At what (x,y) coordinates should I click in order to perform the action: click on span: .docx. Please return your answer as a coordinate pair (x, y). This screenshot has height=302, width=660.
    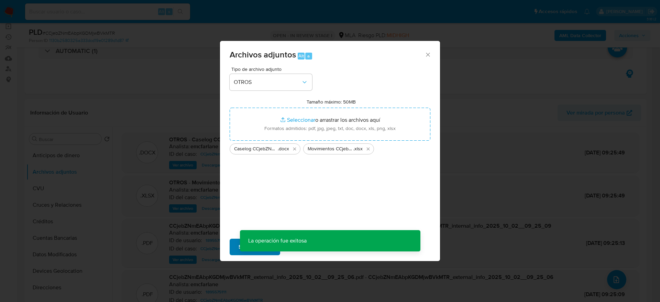
    Looking at the image, I should click on (283, 149).